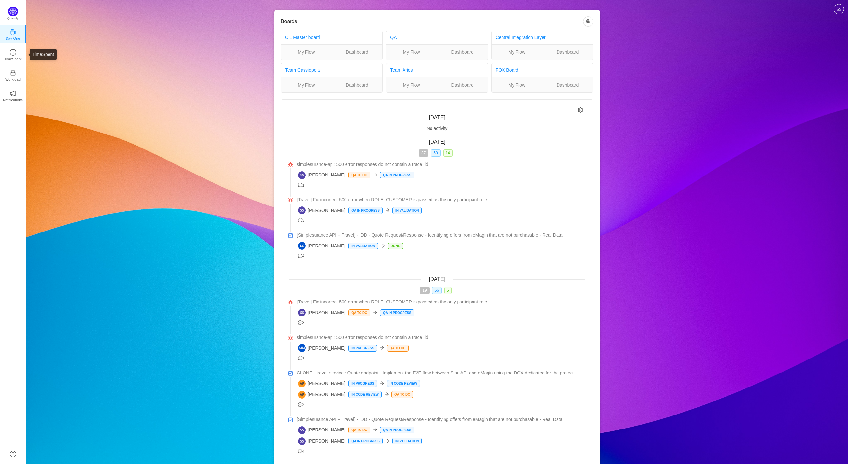 The image size is (848, 464). What do you see at coordinates (13, 94) in the screenshot?
I see `i: icon: notification` at bounding box center [13, 94].